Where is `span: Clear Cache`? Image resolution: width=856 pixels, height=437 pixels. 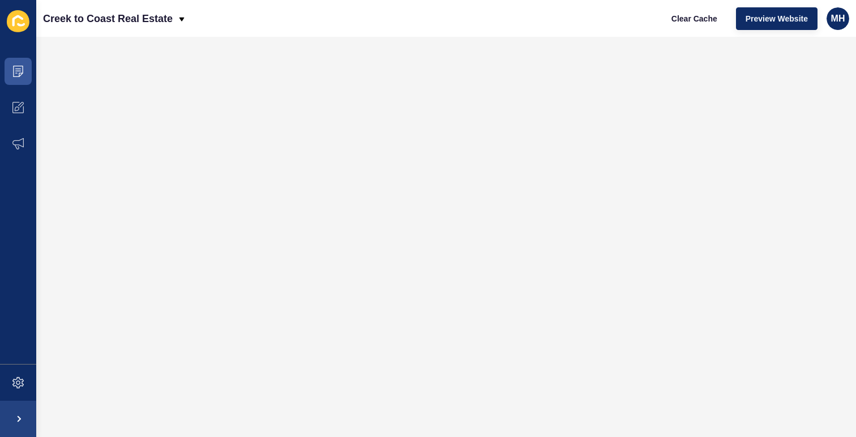 span: Clear Cache is located at coordinates (694, 19).